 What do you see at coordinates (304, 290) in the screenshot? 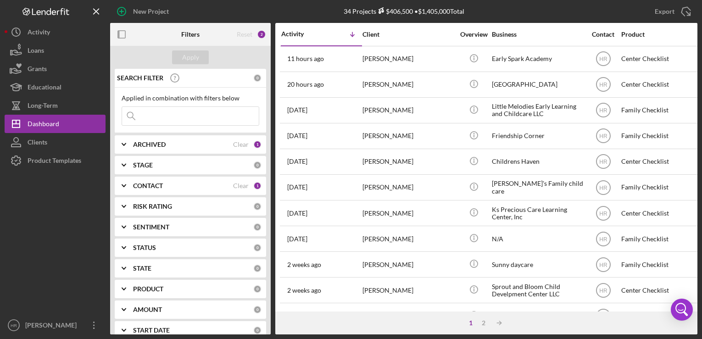
I see `time: 2025-09-09 19:13` at bounding box center [304, 290].